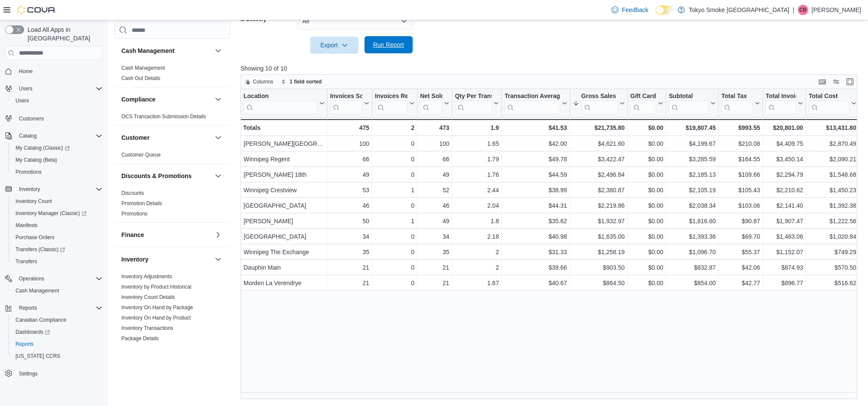 The image size is (868, 406). Describe the element at coordinates (141, 203) in the screenshot. I see `span: Promotion Details` at that location.